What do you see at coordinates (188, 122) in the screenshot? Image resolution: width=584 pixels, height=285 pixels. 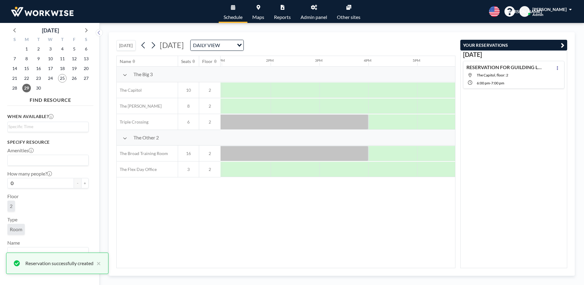 I see `span: 6` at bounding box center [188, 122].